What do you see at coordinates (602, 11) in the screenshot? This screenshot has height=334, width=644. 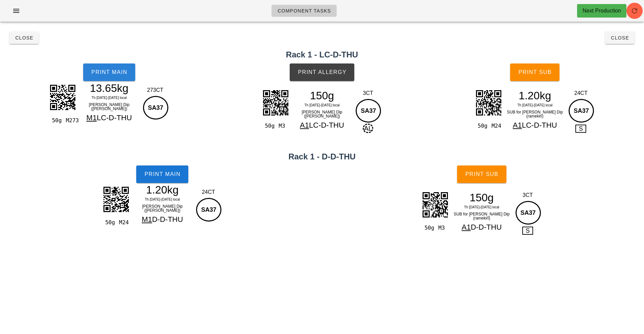 I see `div: Next Production` at bounding box center [602, 11].